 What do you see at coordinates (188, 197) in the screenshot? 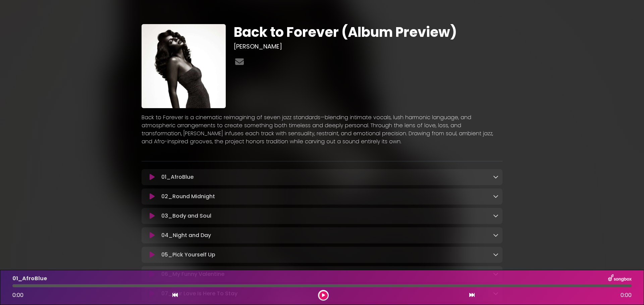
I see `p: 02_Round Midnight` at bounding box center [188, 197].